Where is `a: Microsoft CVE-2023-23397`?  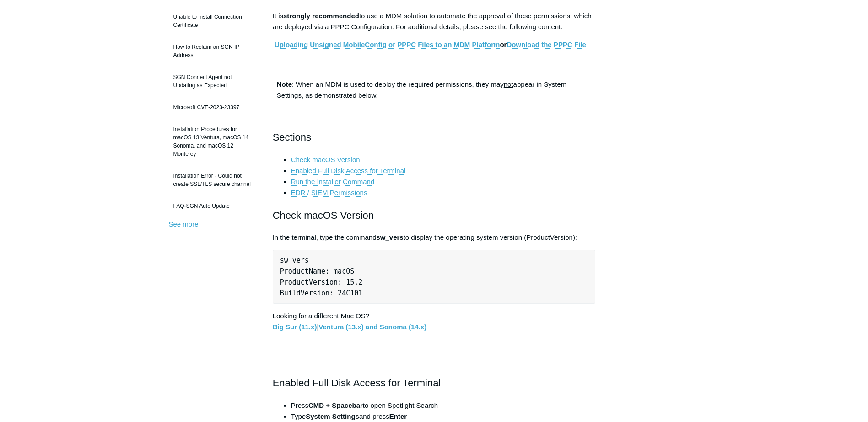 a: Microsoft CVE-2023-23397 is located at coordinates (213, 107).